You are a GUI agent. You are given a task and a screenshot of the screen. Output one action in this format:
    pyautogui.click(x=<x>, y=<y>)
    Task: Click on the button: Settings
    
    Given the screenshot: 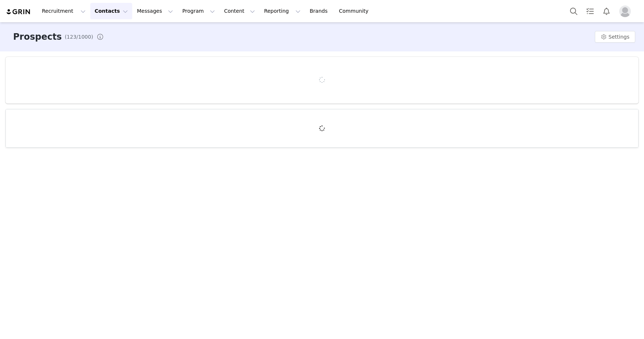 What is the action you would take?
    pyautogui.click(x=615, y=37)
    